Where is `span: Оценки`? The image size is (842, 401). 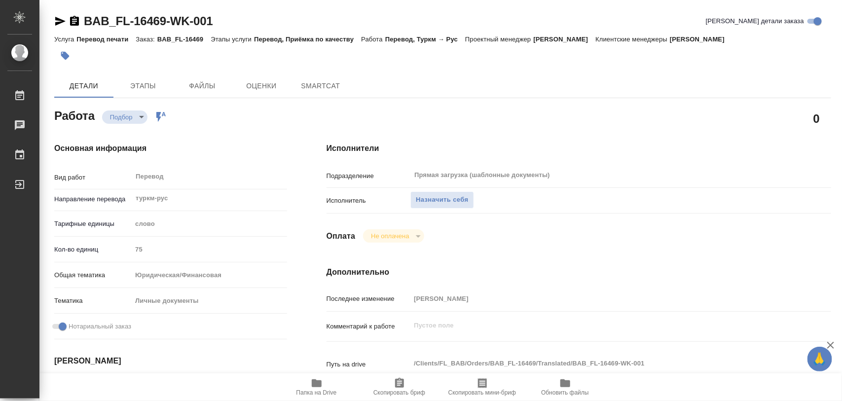 span: Оценки is located at coordinates (261, 86).